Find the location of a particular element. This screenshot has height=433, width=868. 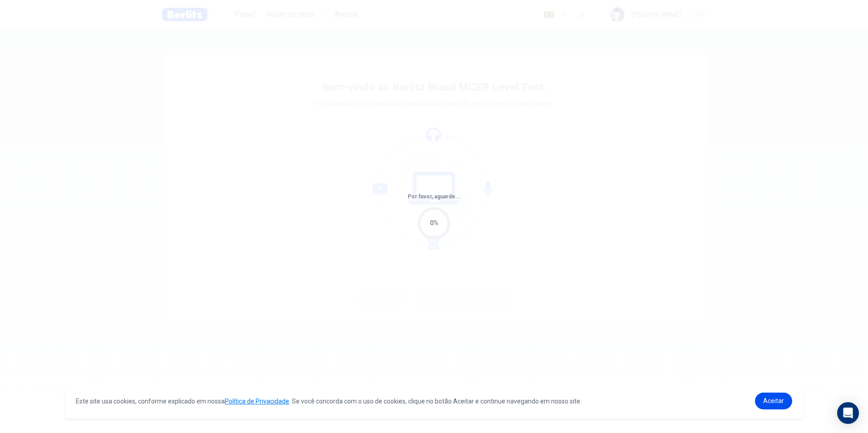

span: Este site usa cookies, conforme explicado em nossa . Se você concorda com o uso de cookies, cliqu... is located at coordinates (329, 401).